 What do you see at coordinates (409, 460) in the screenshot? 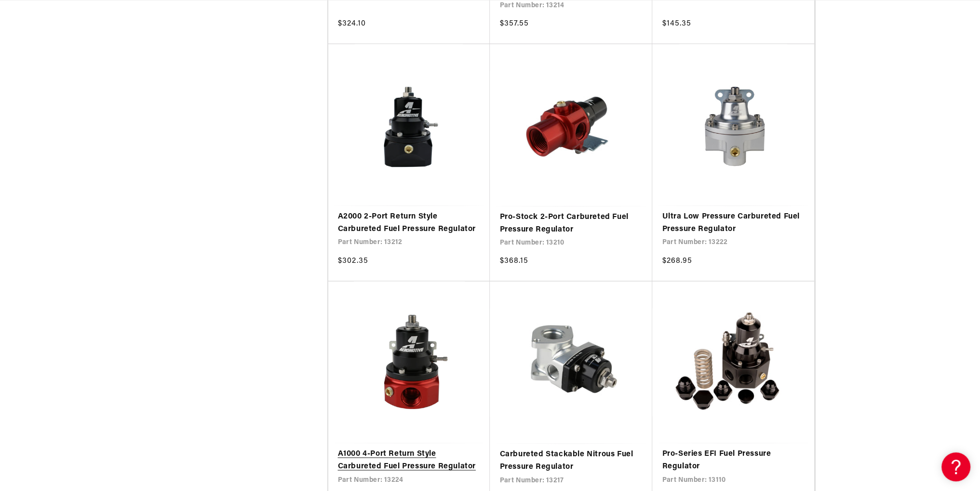
I see `a: A1000 4-Port Return Style Carbureted Fuel Pressure Regulator` at bounding box center [409, 460].